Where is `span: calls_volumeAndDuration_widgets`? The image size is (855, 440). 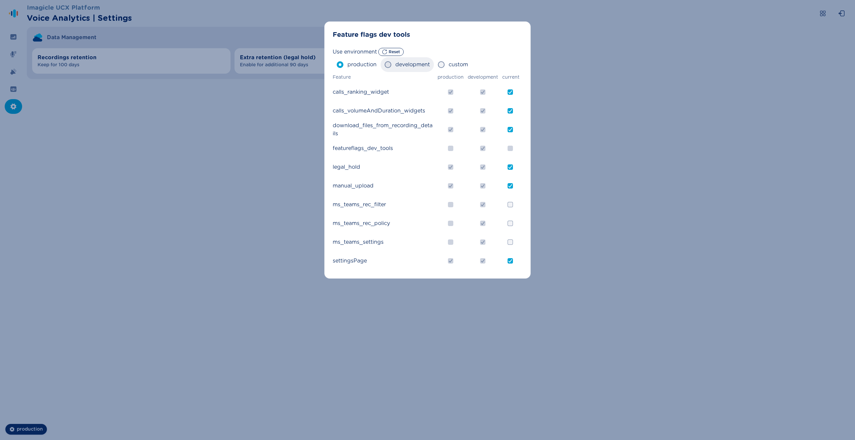
span: calls_volumeAndDuration_widgets is located at coordinates (379, 111).